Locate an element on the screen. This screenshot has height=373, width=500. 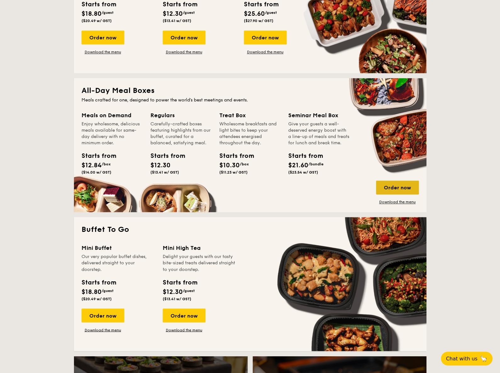
span: $12.84 is located at coordinates (92, 165).